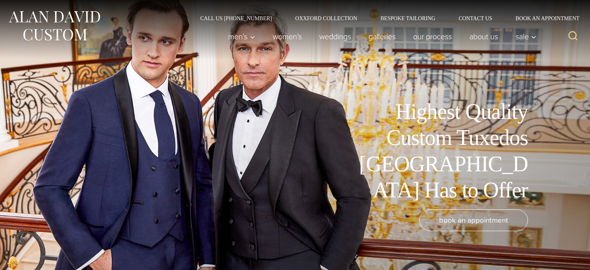  What do you see at coordinates (380, 36) in the screenshot?
I see `nav: Primary Navigation` at bounding box center [380, 36].